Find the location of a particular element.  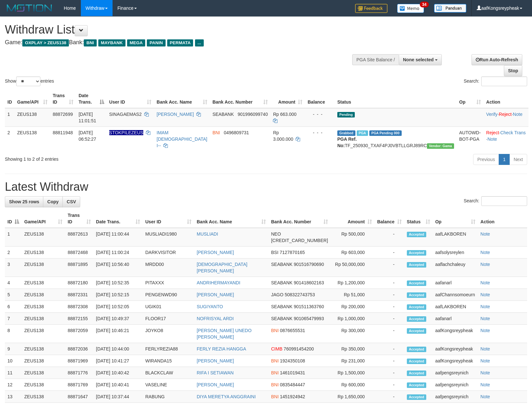

td: 2 is located at coordinates (10, 139).